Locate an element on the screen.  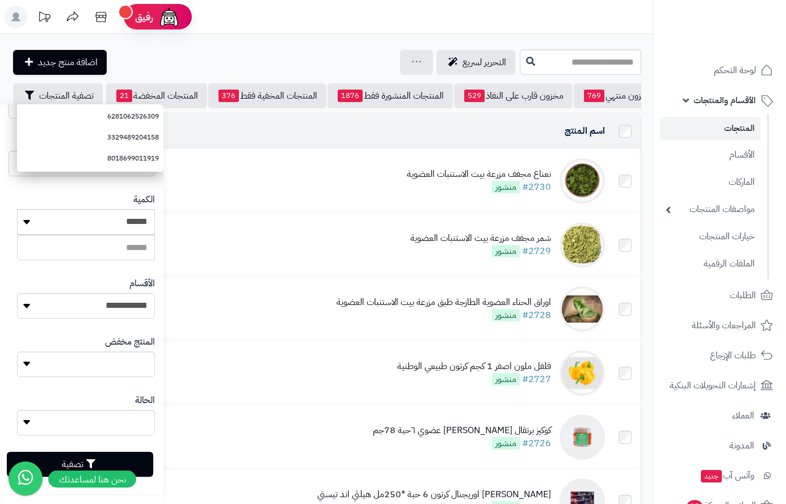
a: مواصفات المنتجات is located at coordinates (710, 209).